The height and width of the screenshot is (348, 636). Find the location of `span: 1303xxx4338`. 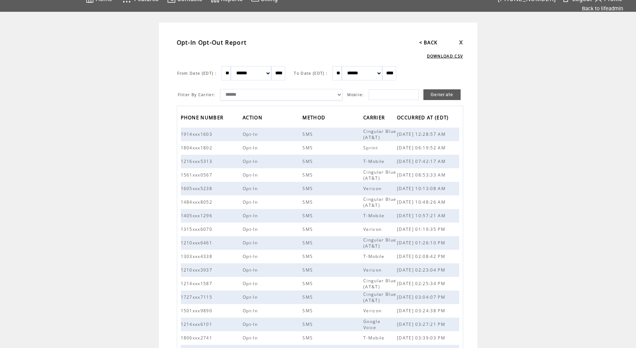

span: 1303xxx4338 is located at coordinates (197, 256).